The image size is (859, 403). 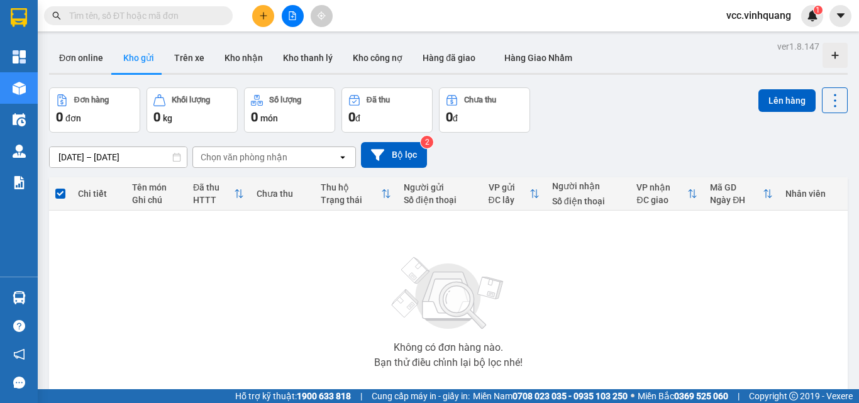 What do you see at coordinates (285, 100) in the screenshot?
I see `div: Số lượng` at bounding box center [285, 100].